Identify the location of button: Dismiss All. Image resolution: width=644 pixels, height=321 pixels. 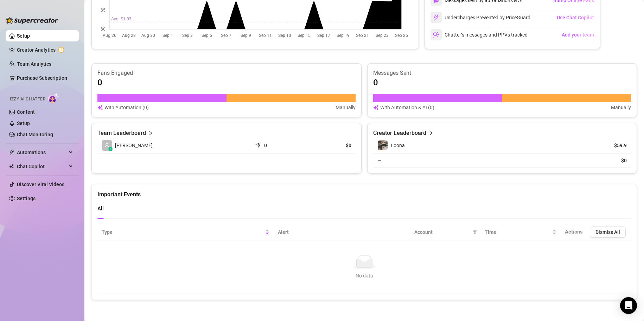
(608, 232).